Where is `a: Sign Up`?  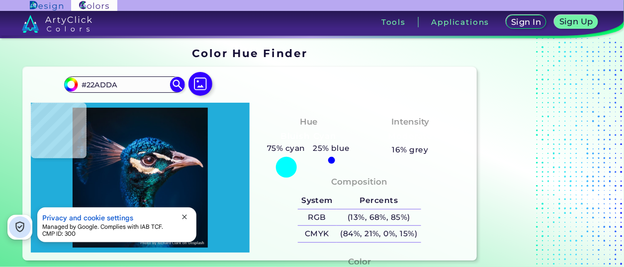
a: Sign Up is located at coordinates (576, 22).